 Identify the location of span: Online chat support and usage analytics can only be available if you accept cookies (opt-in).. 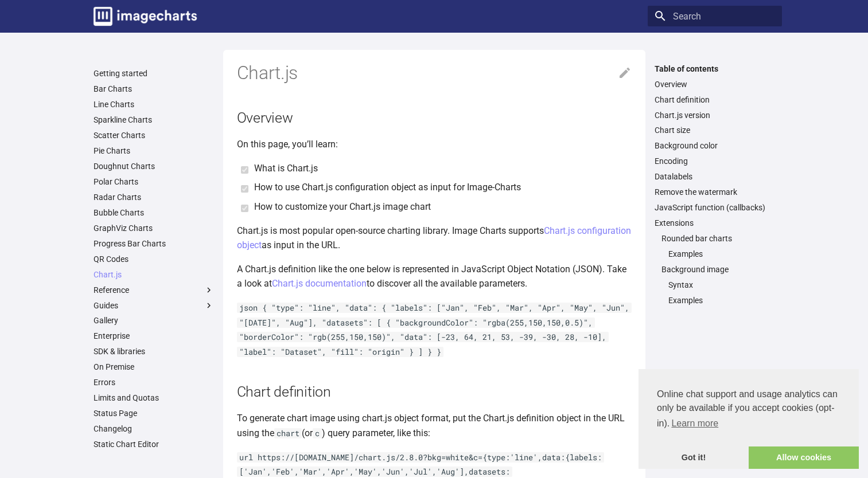
(749, 410).